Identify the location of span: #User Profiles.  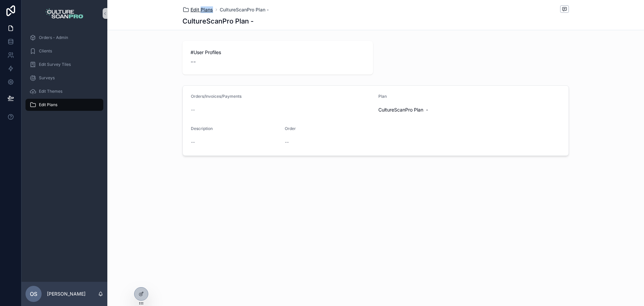
(278, 53).